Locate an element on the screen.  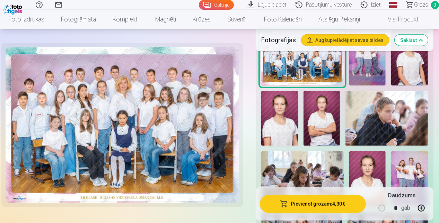
a: Magnēti is located at coordinates (166, 19).